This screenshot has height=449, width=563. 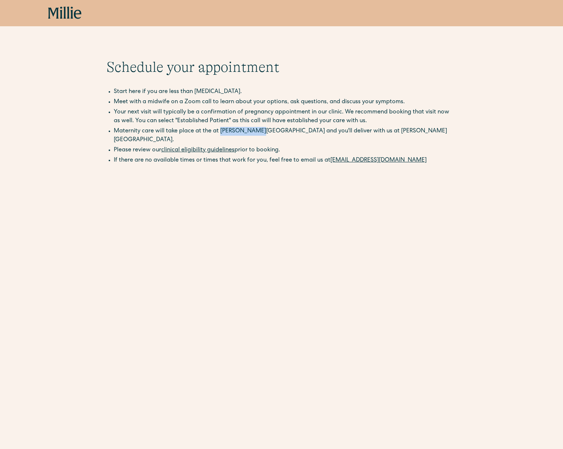 I want to click on li: Meet with a midwife on a Zoom call to learn about your options, ask questions, and discuss your s..., so click(x=285, y=102).